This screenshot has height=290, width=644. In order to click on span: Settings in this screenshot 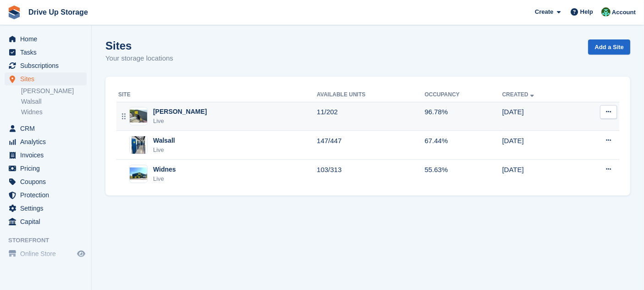, I will do `click(48, 208)`.